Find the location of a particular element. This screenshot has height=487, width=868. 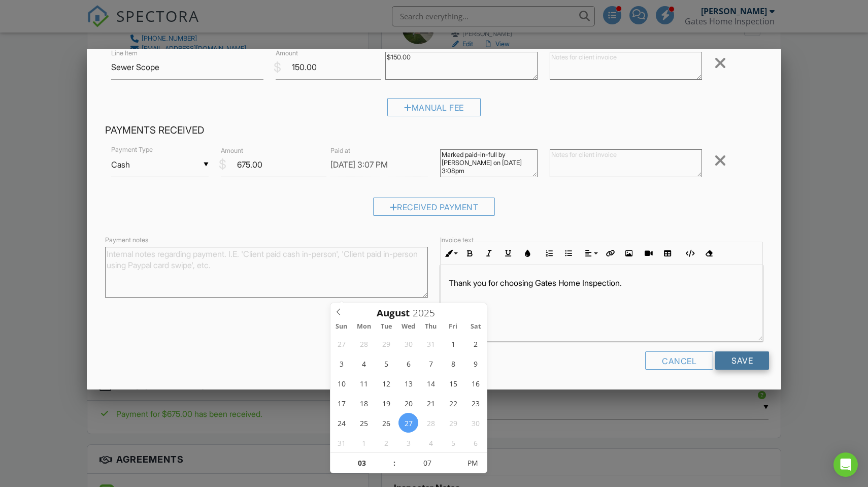

button: Unordered List is located at coordinates (569, 254).